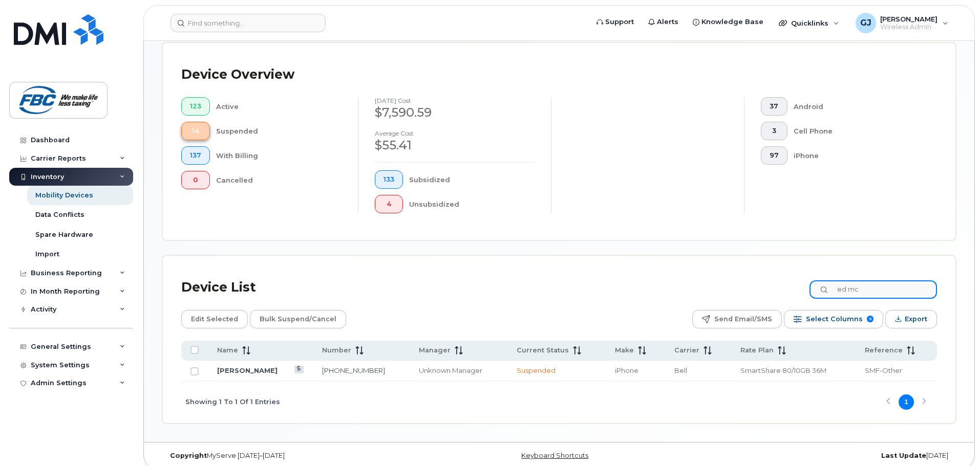 The image size is (980, 466). I want to click on div: Android, so click(857, 107).